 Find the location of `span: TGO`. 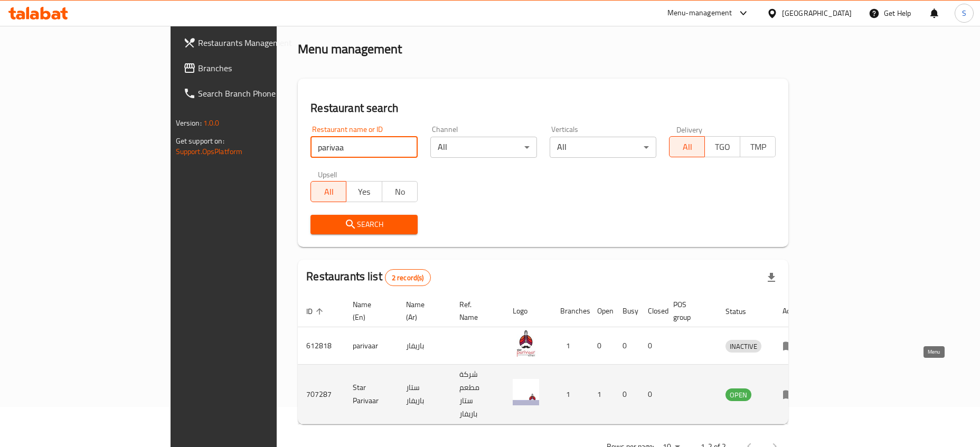

span: TGO is located at coordinates (723, 147).